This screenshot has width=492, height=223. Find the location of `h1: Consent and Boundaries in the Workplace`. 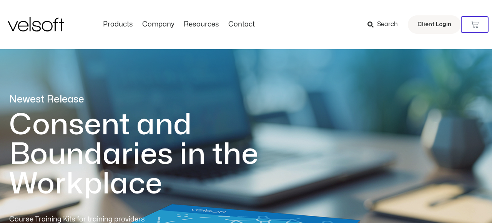

h1: Consent and Boundaries in the Workplace is located at coordinates (149, 154).